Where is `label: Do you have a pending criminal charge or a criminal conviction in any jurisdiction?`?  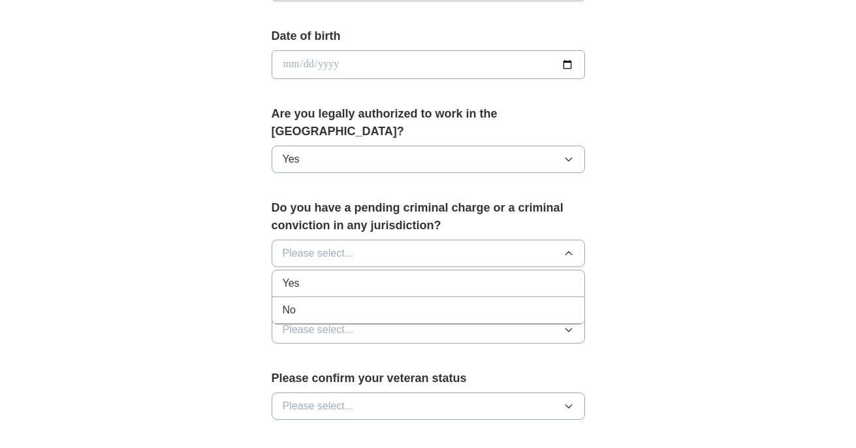 label: Do you have a pending criminal charge or a criminal conviction in any jurisdiction? is located at coordinates (428, 217).